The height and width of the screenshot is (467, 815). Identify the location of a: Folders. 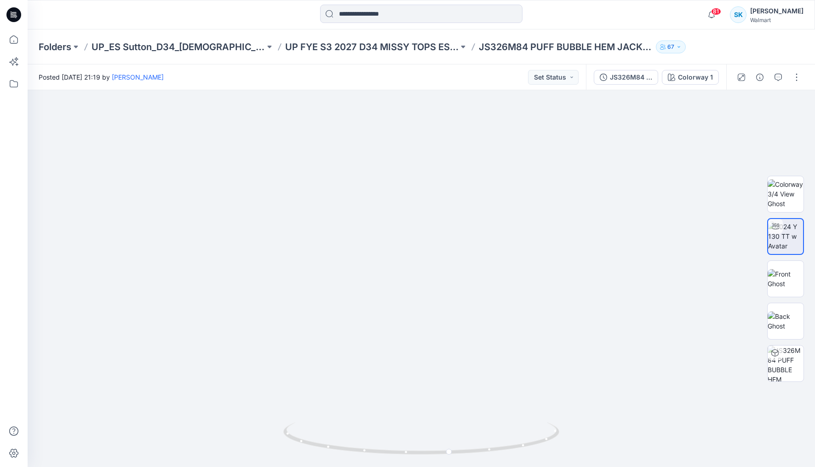
(55, 47).